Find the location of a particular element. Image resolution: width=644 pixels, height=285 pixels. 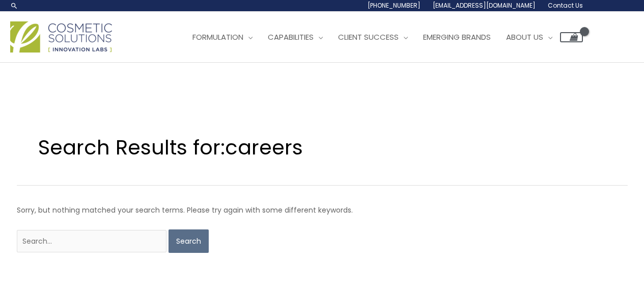

span: Formulation is located at coordinates (218, 37).